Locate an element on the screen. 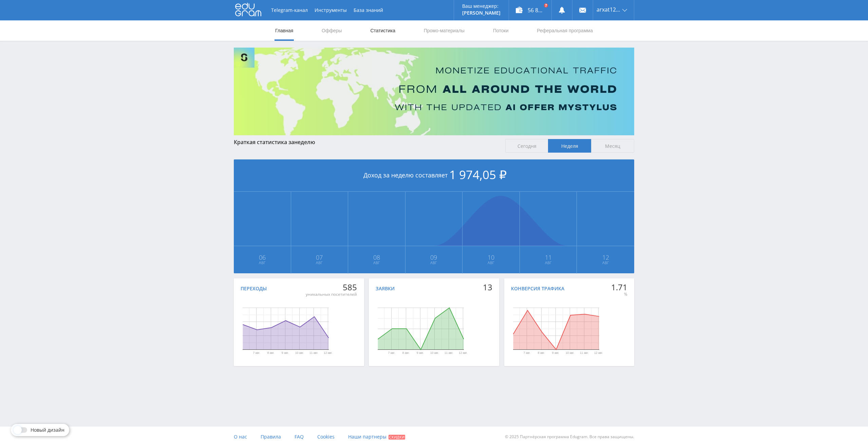 This screenshot has width=868, height=447. a: Потоки is located at coordinates (501, 31).